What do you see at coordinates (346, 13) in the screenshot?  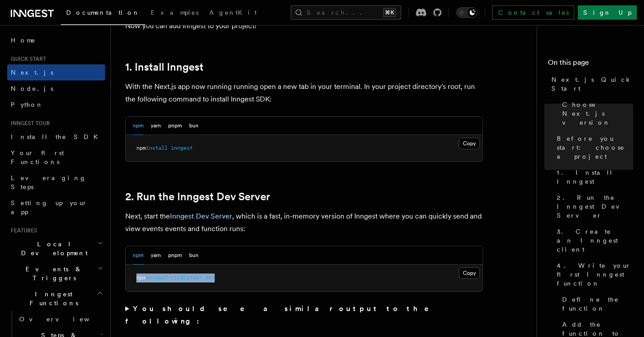 I see `button: Search...⌘K` at bounding box center [346, 13].